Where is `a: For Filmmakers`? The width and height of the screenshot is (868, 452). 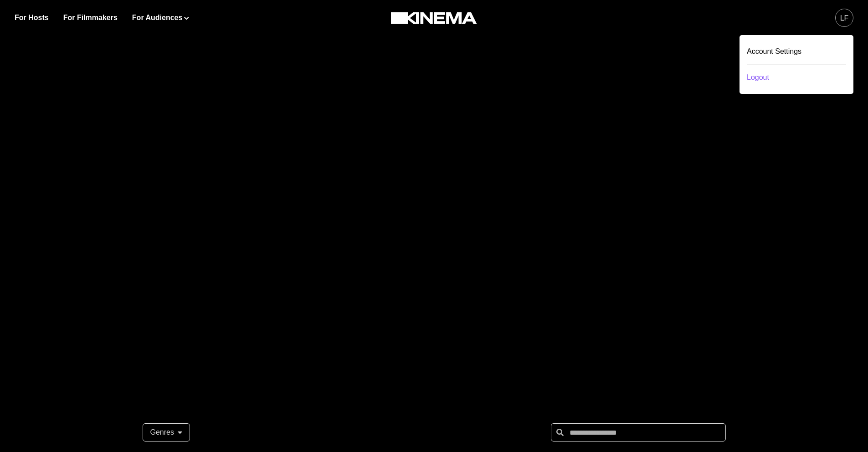 a: For Filmmakers is located at coordinates (90, 18).